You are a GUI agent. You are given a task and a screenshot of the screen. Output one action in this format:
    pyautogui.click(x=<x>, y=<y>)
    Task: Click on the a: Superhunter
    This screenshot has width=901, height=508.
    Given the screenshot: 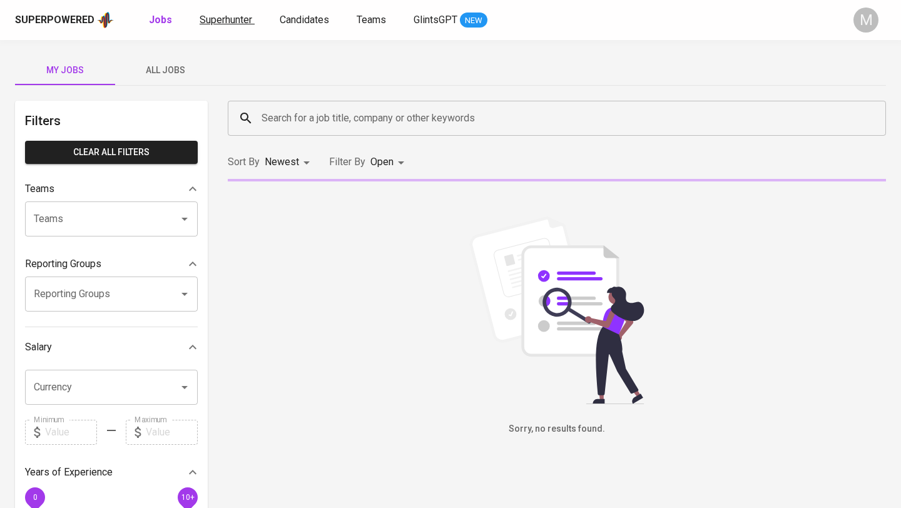 What is the action you would take?
    pyautogui.click(x=227, y=20)
    